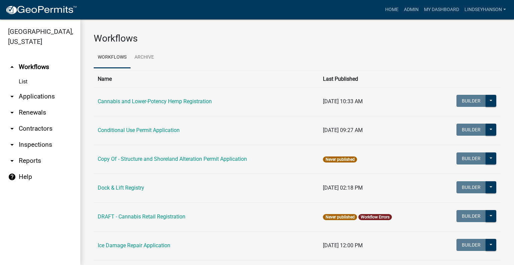  What do you see at coordinates (485, 10) in the screenshot?
I see `a: Lindseyhanson` at bounding box center [485, 10].